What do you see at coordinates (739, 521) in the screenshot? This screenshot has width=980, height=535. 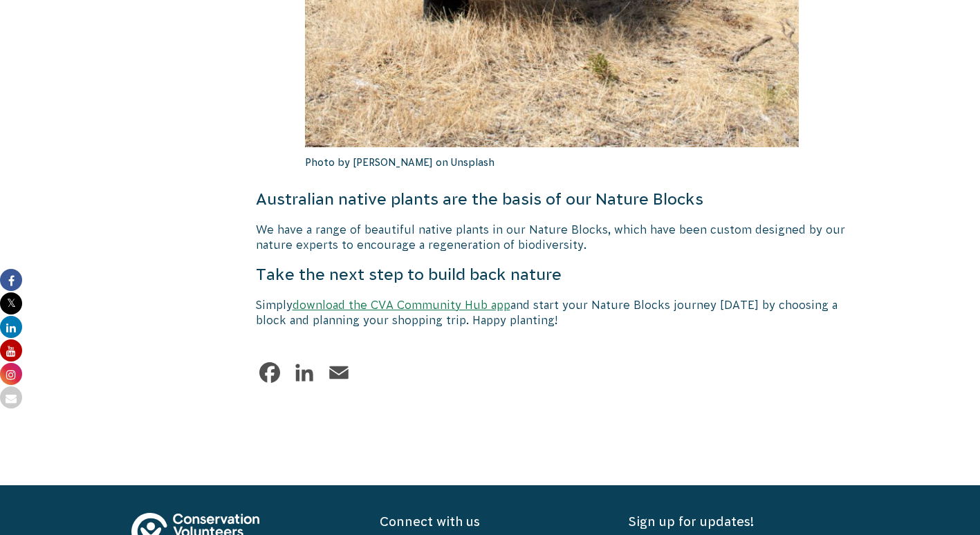 I see `h5: Sign up for updates!` at bounding box center [739, 521].